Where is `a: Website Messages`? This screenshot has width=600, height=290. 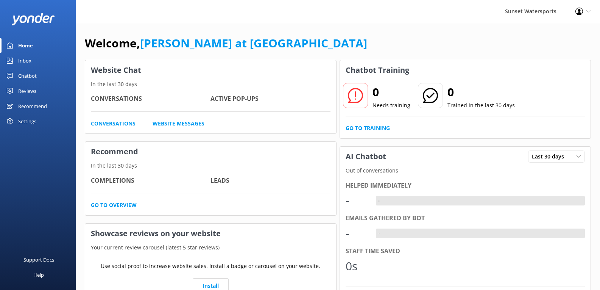 a: Website Messages is located at coordinates (178, 124).